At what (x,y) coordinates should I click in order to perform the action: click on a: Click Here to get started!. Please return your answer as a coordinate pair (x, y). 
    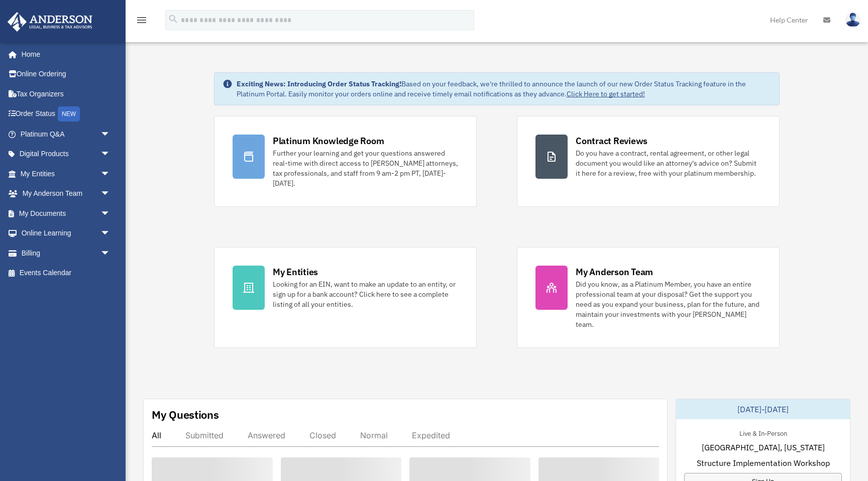
    Looking at the image, I should click on (606, 94).